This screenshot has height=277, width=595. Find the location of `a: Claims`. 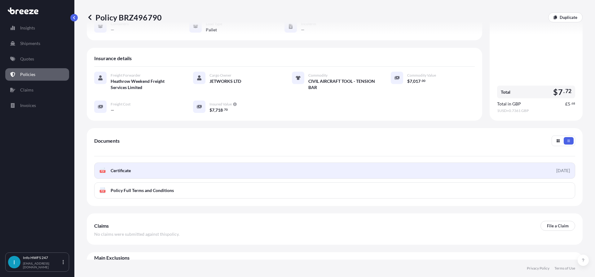

a: Claims is located at coordinates (37, 90).